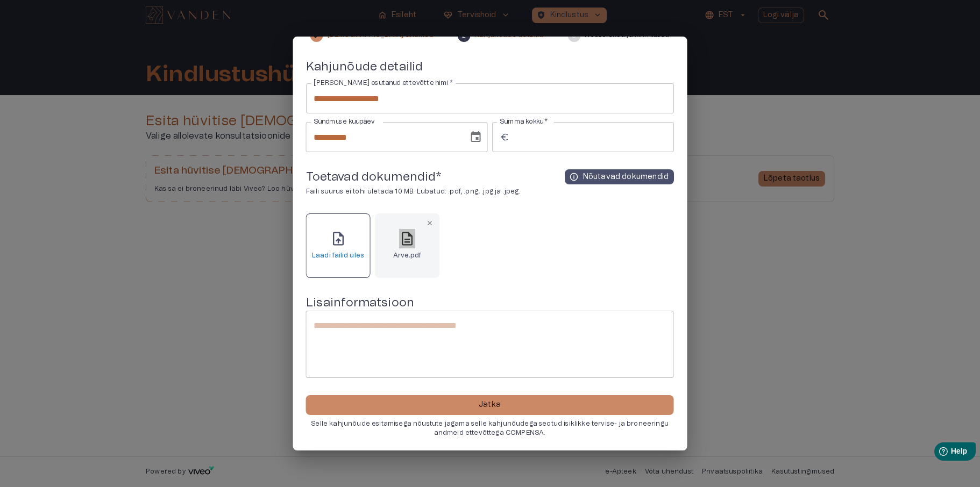 This screenshot has height=487, width=980. What do you see at coordinates (476, 137) in the screenshot?
I see `button: Choose date, selected date is 18. sept 2025` at bounding box center [476, 137].